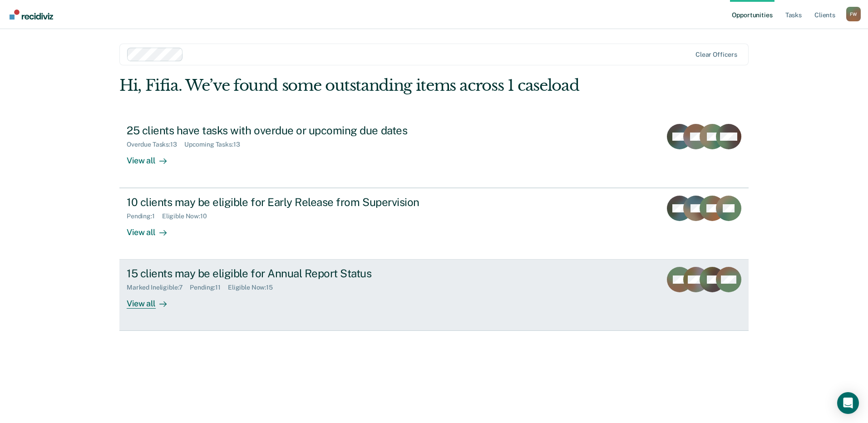  What do you see at coordinates (717, 54) in the screenshot?
I see `div: Clear officers` at bounding box center [717, 54].